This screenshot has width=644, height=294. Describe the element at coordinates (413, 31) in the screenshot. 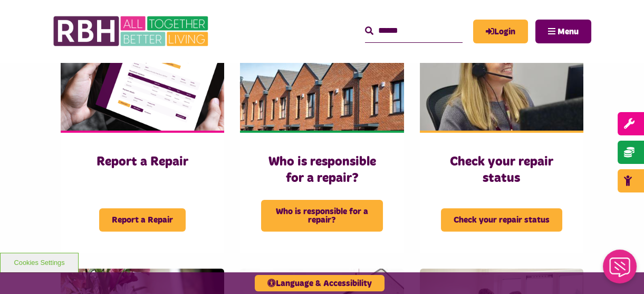

I see `input: Search` at that location.